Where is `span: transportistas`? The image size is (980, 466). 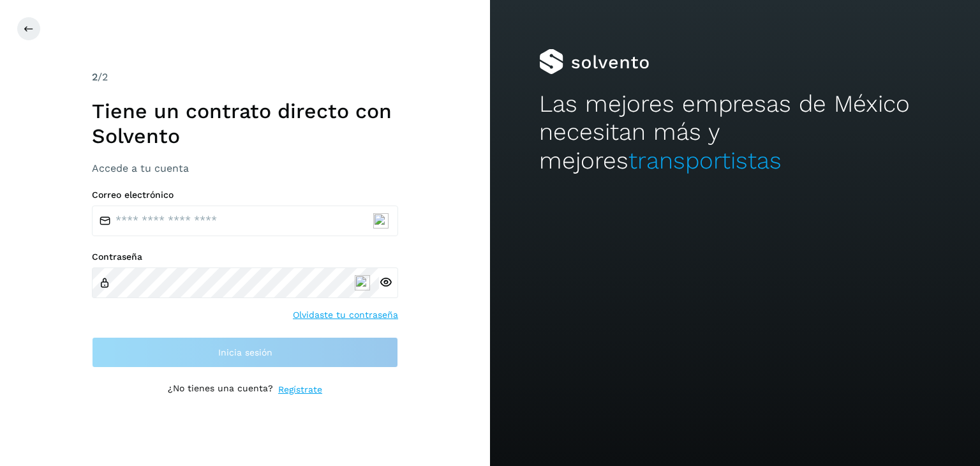 span: transportistas is located at coordinates (705, 160).